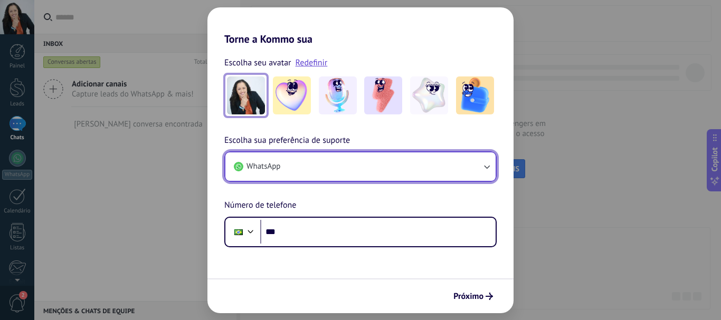 The height and width of the screenshot is (320, 721). What do you see at coordinates (292, 96) in the screenshot?
I see `img: -1.jpeg` at bounding box center [292, 96].